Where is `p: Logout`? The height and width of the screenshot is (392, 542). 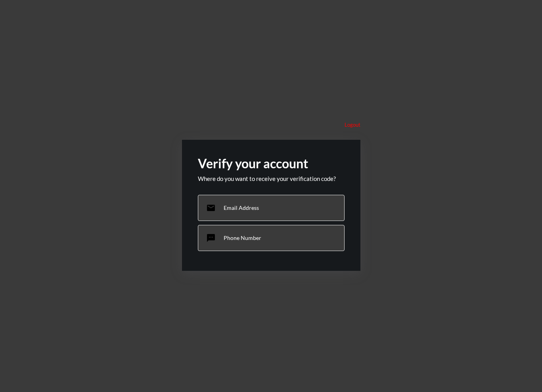
p: Logout is located at coordinates (353, 124).